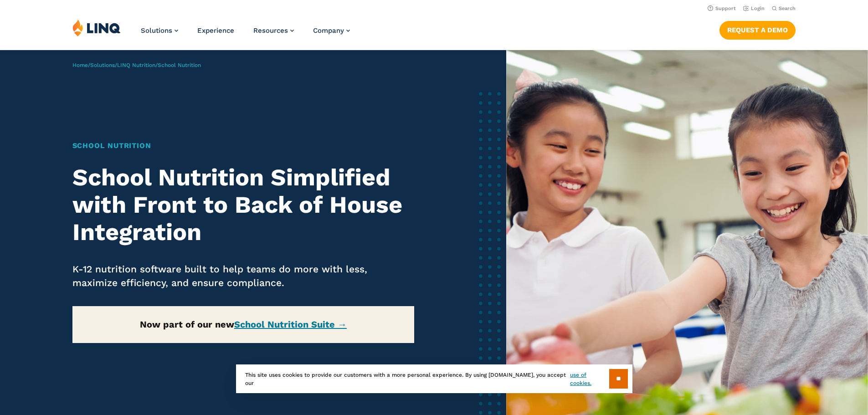  What do you see at coordinates (80, 65) in the screenshot?
I see `a: Home` at bounding box center [80, 65].